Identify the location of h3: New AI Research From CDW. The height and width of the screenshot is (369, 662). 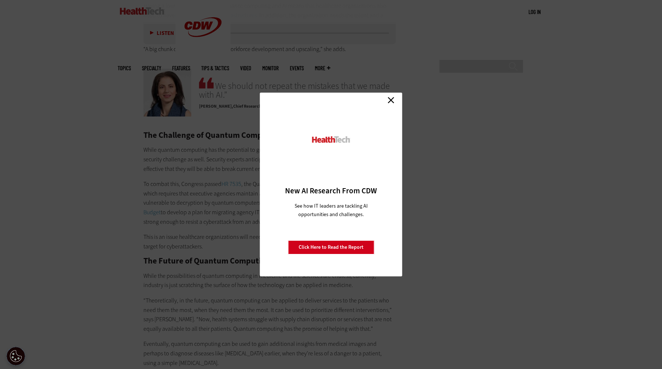
(331, 191).